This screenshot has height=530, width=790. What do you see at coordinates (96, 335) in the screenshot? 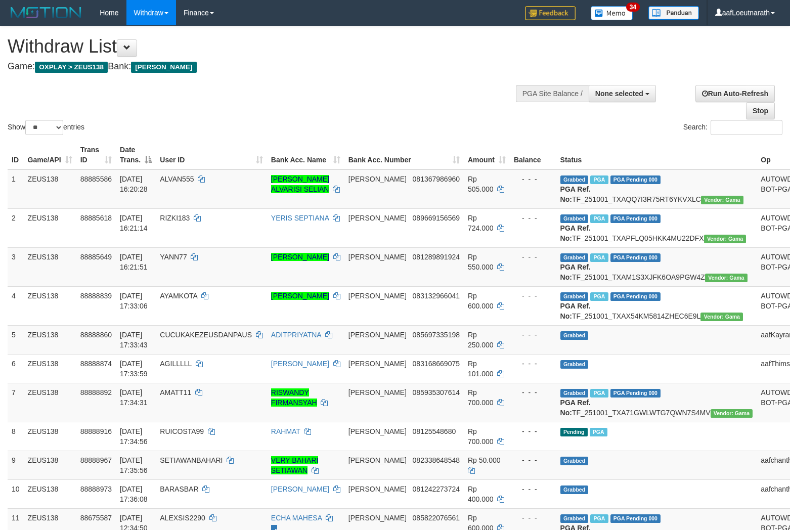
I see `span: 88888860` at bounding box center [96, 335].